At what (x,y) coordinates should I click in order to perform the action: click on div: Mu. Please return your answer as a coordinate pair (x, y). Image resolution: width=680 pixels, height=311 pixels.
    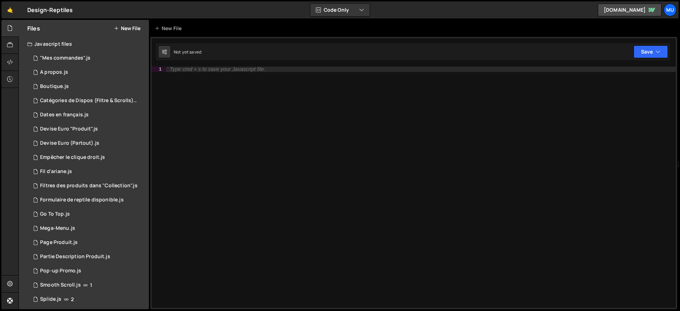
    Looking at the image, I should click on (670, 10).